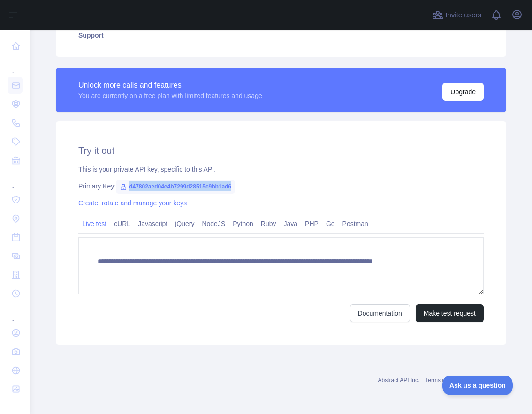  What do you see at coordinates (268, 223) in the screenshot?
I see `a: Ruby` at bounding box center [268, 223].